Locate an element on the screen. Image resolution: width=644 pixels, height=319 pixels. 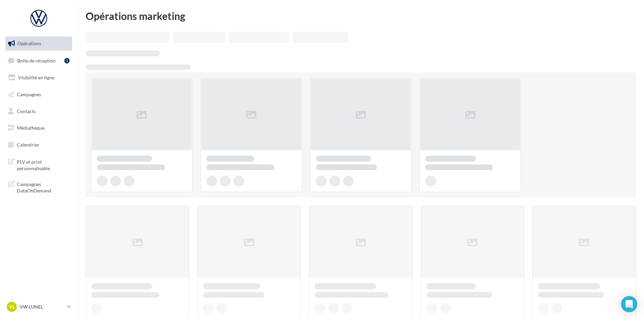
p: VW LUNEL is located at coordinates (42, 307).